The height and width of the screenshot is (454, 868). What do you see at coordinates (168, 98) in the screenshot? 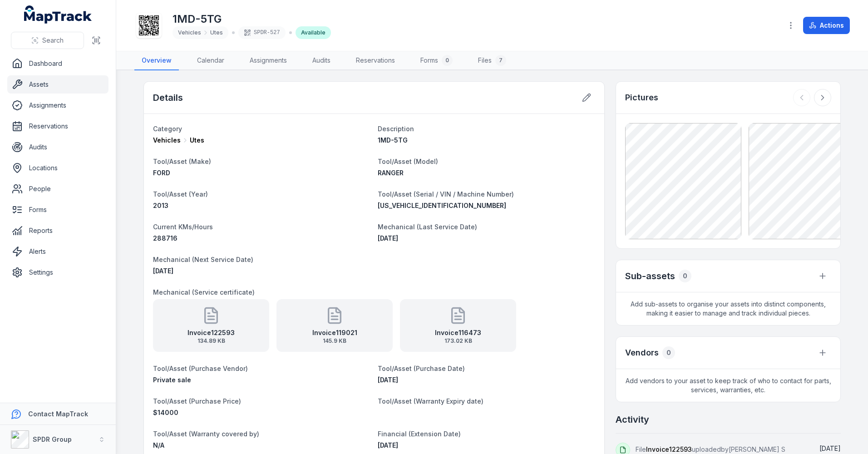
I see `h2: Details` at bounding box center [168, 98].